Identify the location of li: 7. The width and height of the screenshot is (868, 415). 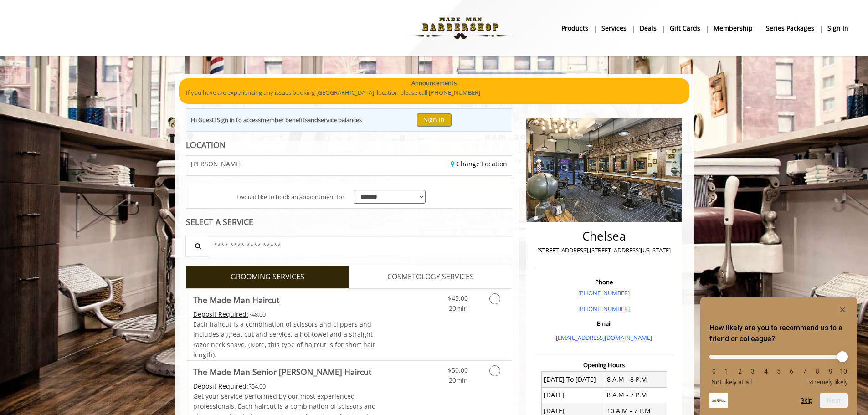
(805, 371).